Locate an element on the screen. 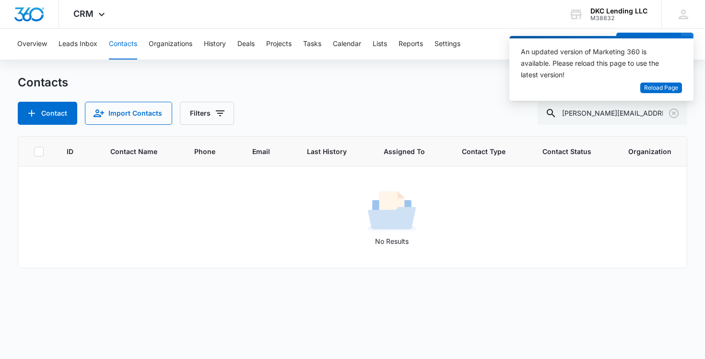 The height and width of the screenshot is (359, 705). button: Projects is located at coordinates (279, 44).